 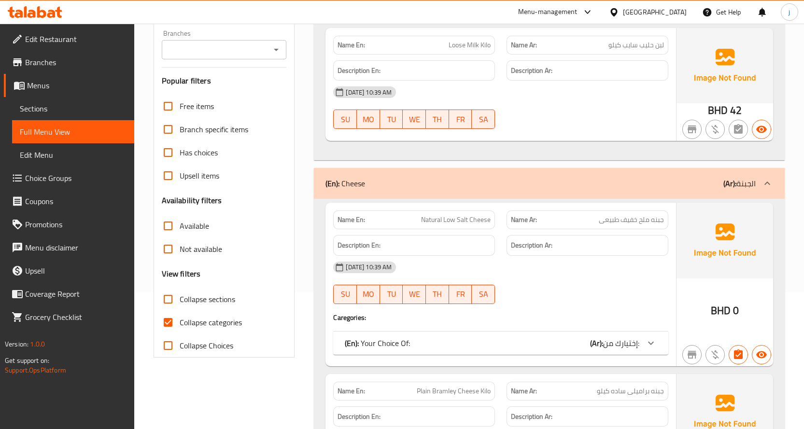 I want to click on span: Free items, so click(x=197, y=106).